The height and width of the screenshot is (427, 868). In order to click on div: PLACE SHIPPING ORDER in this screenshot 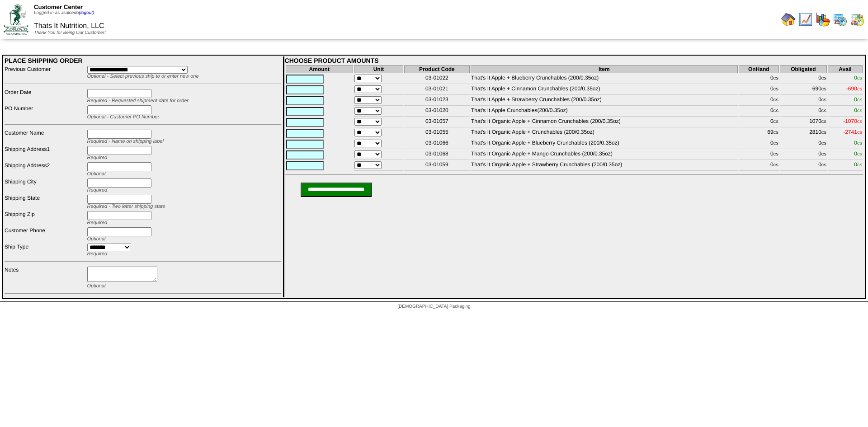, I will do `click(143, 60)`.